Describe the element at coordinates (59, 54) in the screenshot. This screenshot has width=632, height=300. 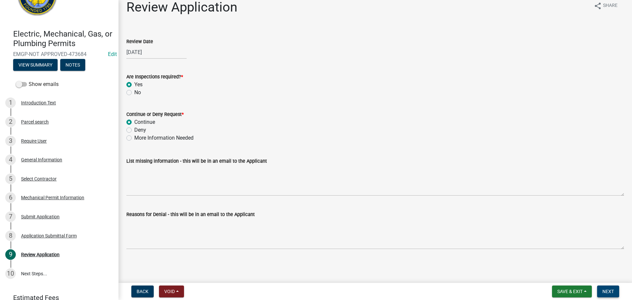
I see `span: EMGP-NOT APPROVED-473684` at that location.